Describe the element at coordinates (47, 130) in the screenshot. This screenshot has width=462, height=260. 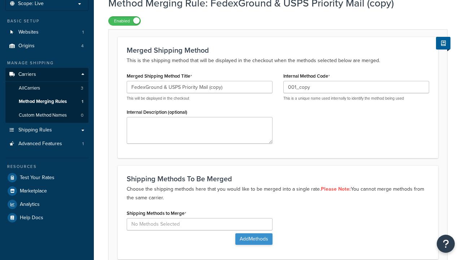
I see `li: Shipping Rules` at that location.